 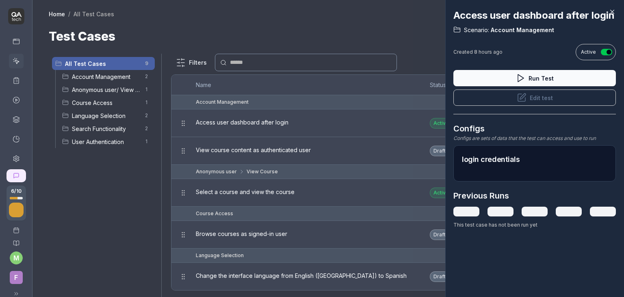 I want to click on button: Edit test, so click(x=535, y=98).